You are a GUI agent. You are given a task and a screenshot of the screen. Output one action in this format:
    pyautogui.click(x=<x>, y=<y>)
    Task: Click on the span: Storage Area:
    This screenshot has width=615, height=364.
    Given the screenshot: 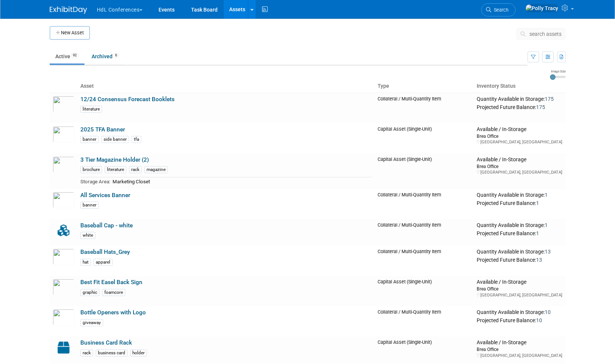 What is the action you would take?
    pyautogui.click(x=95, y=181)
    